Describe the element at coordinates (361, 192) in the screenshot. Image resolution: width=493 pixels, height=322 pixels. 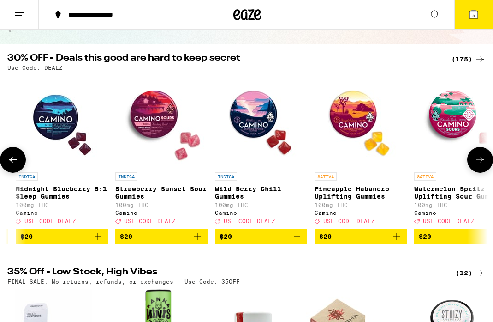
I see `p: Pineapple Habanero Uplifting Gummies` at that location.